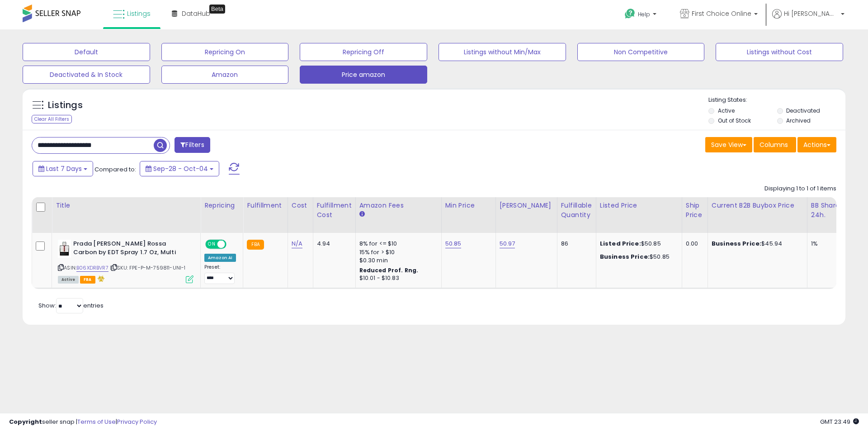 This screenshot has width=868, height=431. I want to click on button: Columns, so click(775, 145).